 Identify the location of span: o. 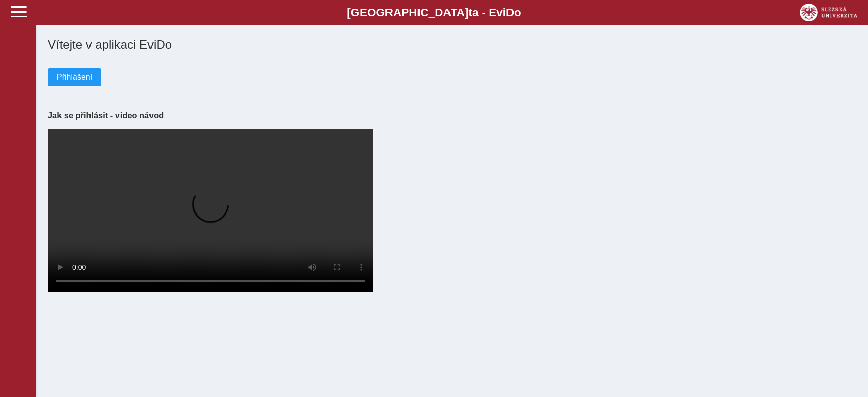
(517, 12).